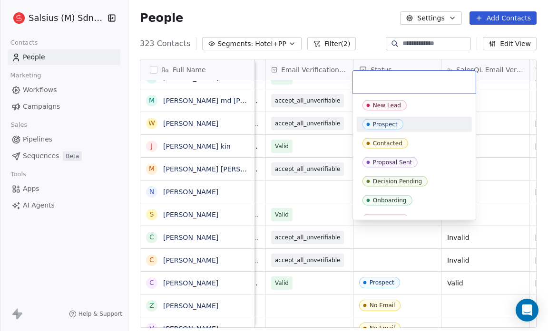 Image resolution: width=548 pixels, height=331 pixels. Describe the element at coordinates (386, 106) in the screenshot. I see `div: New Lead` at that location.